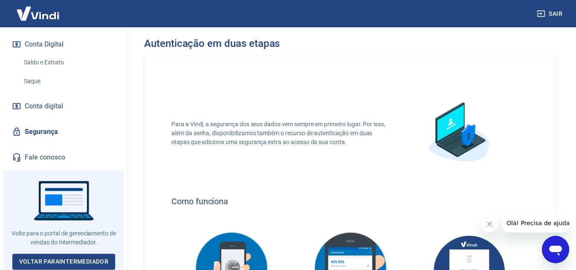  What do you see at coordinates (64, 132) in the screenshot?
I see `a: Segurança` at bounding box center [64, 132].